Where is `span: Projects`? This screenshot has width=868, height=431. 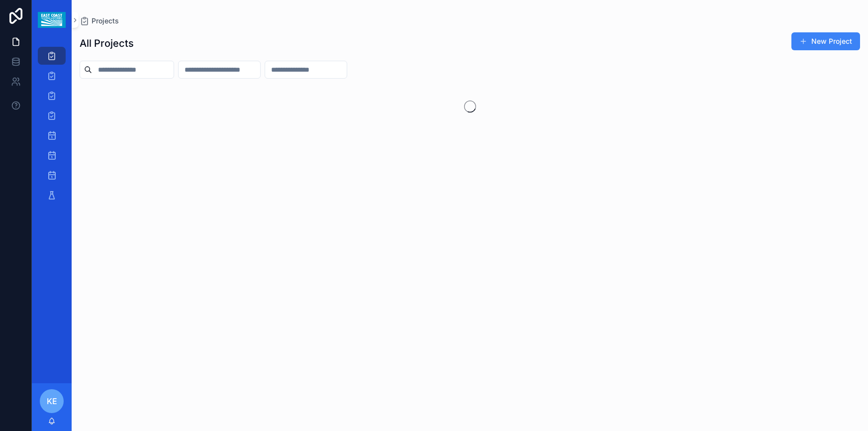
span: Projects is located at coordinates (105, 21).